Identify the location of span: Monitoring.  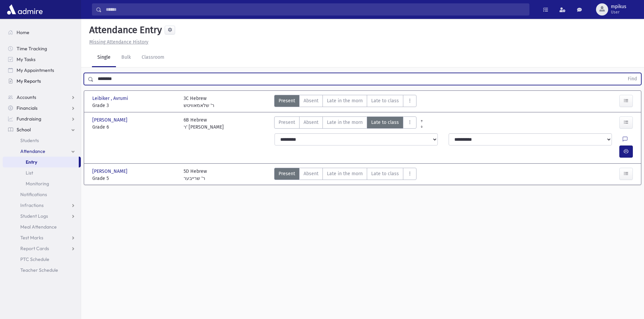
(37, 184).